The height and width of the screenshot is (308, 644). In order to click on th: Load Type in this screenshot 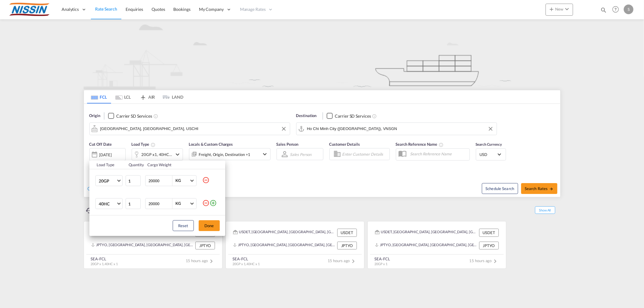, I will do `click(107, 165)`.